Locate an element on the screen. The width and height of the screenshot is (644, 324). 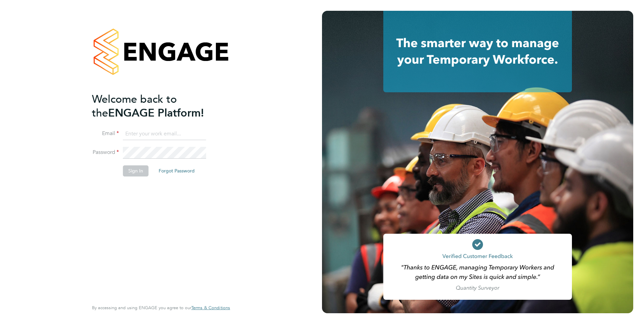
input: Enter your work email... is located at coordinates (164, 134).